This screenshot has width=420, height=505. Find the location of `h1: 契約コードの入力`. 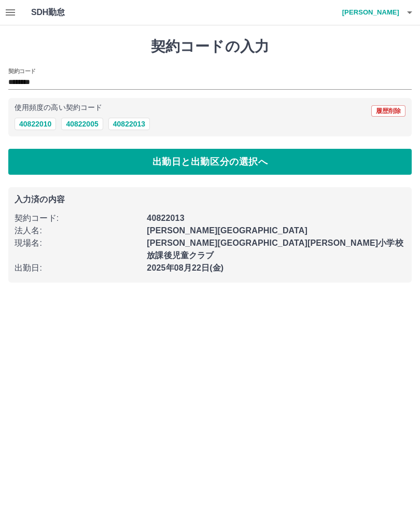

h1: 契約コードの入力 is located at coordinates (210, 47).